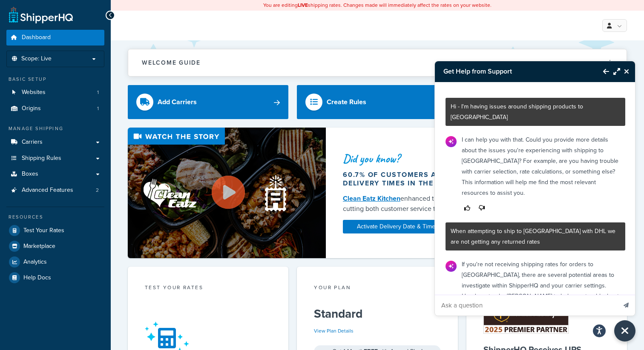 The width and height of the screenshot is (644, 350). I want to click on span: Advanced Features, so click(47, 190).